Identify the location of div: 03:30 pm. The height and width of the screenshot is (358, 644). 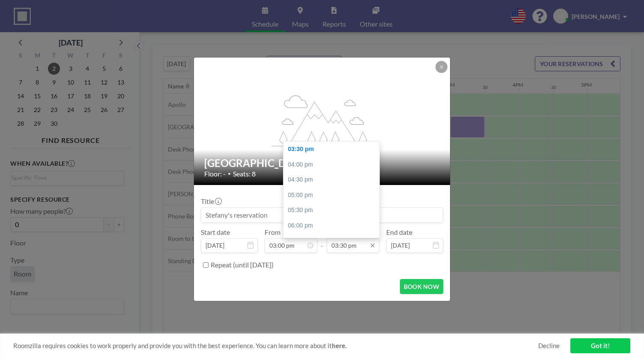
(333, 149).